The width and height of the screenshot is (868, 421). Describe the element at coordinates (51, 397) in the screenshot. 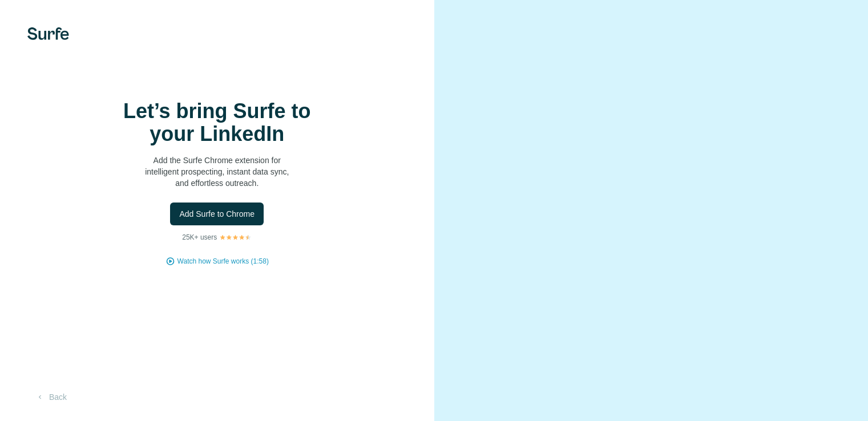

I see `button: Back` at that location.